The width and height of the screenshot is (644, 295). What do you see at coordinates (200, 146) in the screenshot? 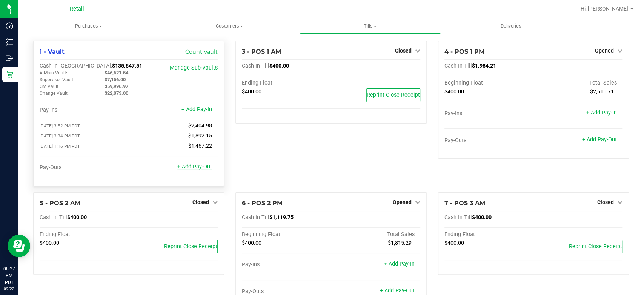
I see `span: $1,467.22` at bounding box center [200, 146].